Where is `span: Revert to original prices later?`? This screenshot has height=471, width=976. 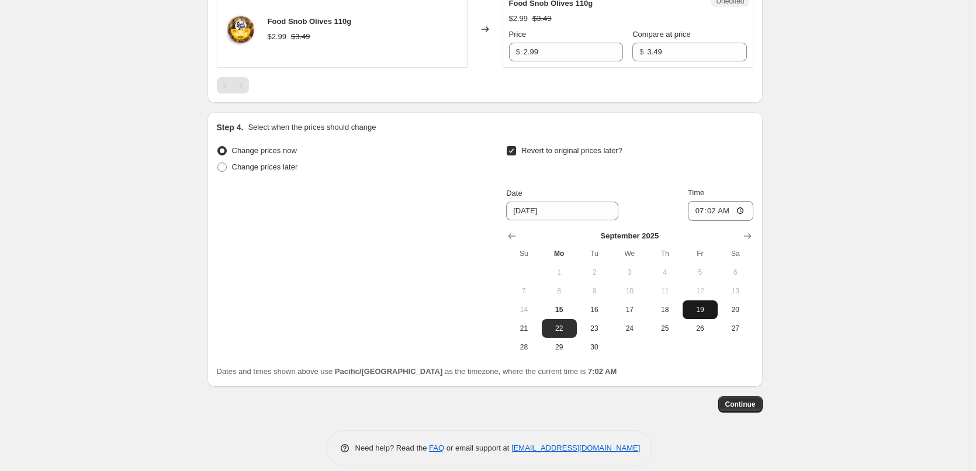
span: Revert to original prices later? is located at coordinates (572, 150).